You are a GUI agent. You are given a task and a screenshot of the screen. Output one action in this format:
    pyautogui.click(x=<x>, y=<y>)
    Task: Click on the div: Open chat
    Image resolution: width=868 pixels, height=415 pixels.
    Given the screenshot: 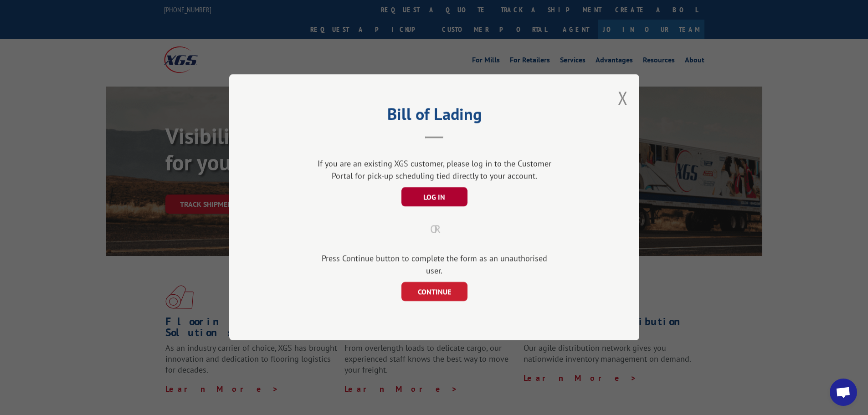 What is the action you would take?
    pyautogui.click(x=843, y=392)
    